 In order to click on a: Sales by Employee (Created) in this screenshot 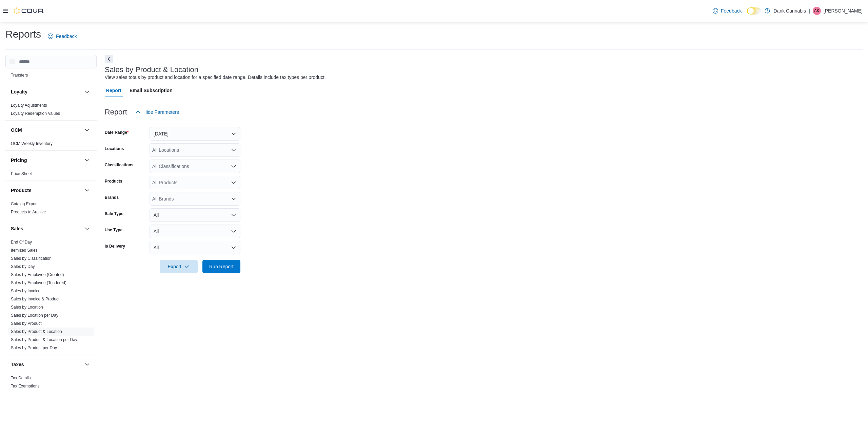, I will do `click(37, 274)`.